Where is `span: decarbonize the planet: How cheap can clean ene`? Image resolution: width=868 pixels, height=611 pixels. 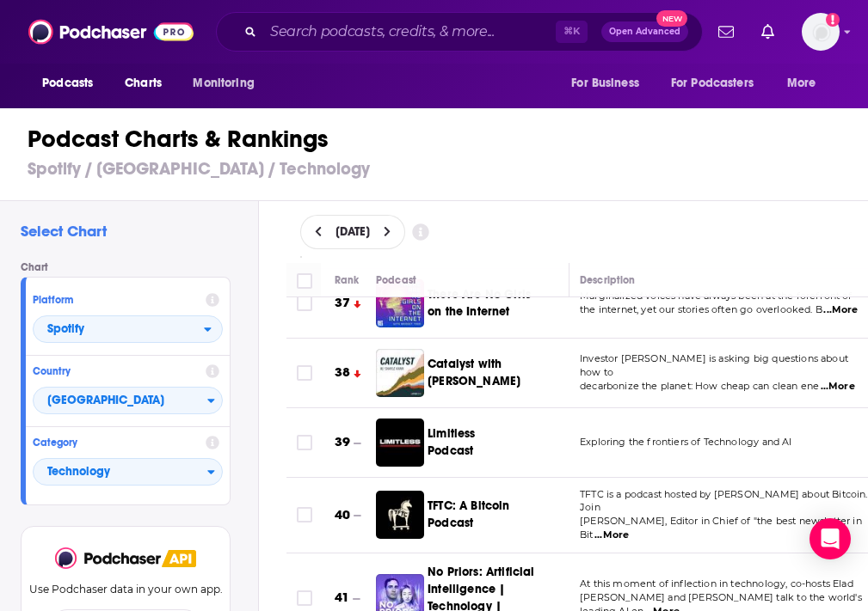
span: decarbonize the planet: How cheap can clean ene is located at coordinates (699, 386).